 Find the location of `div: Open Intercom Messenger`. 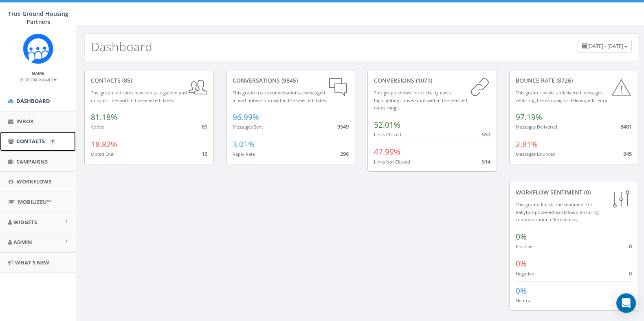

div: Open Intercom Messenger is located at coordinates (626, 303).